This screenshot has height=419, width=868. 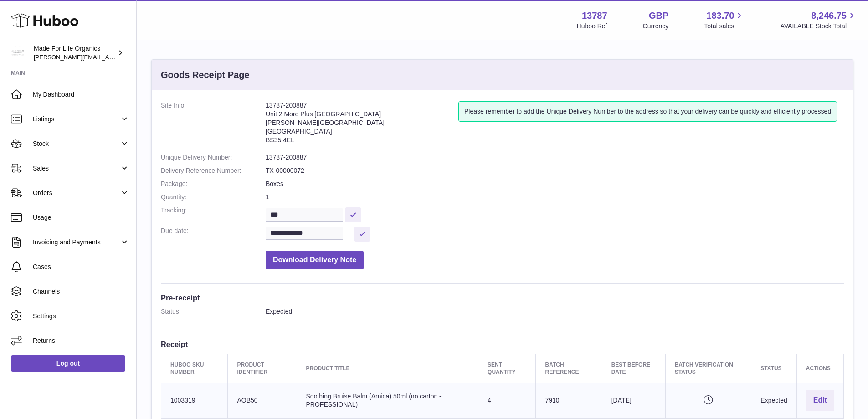 I want to click on dd: TX-00000072, so click(x=555, y=170).